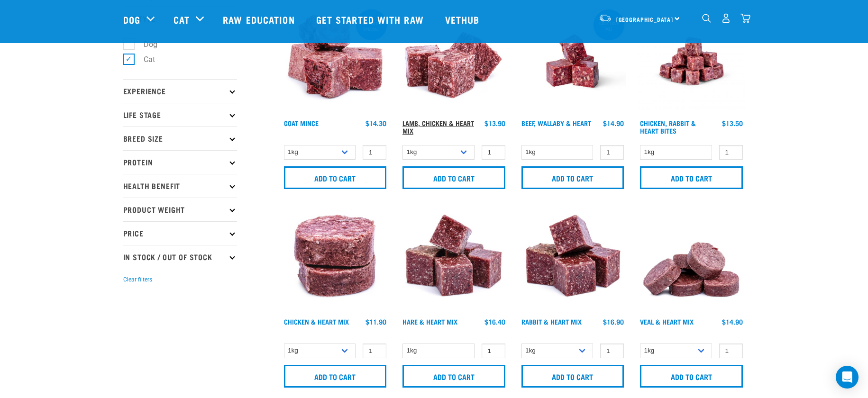 Image resolution: width=868 pixels, height=398 pixels. I want to click on p: Breed Size, so click(180, 138).